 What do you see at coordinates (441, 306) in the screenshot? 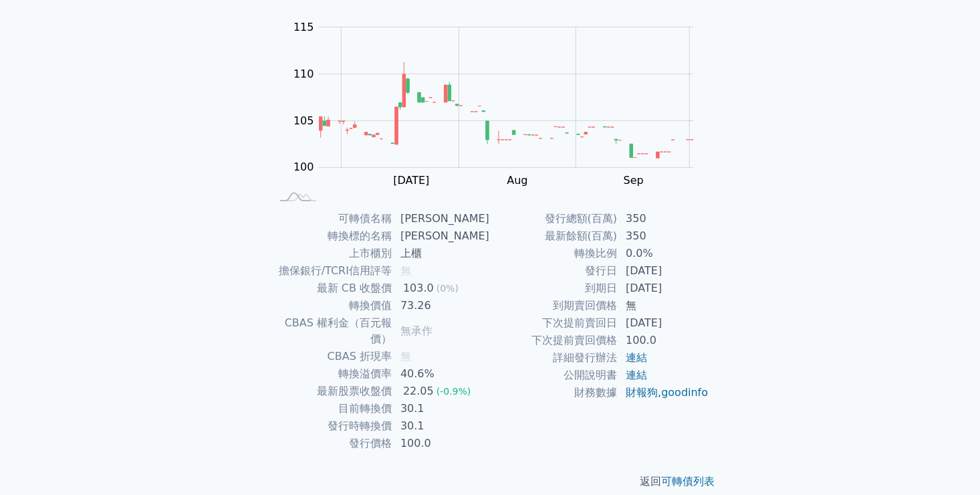
I see `td: 73.26` at bounding box center [441, 306].